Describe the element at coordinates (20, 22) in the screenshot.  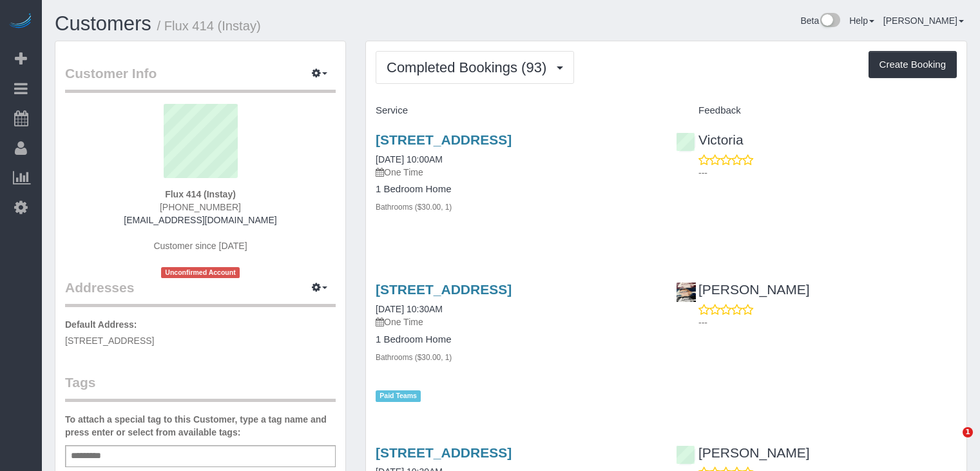
I see `img: Automaid Logo` at that location.